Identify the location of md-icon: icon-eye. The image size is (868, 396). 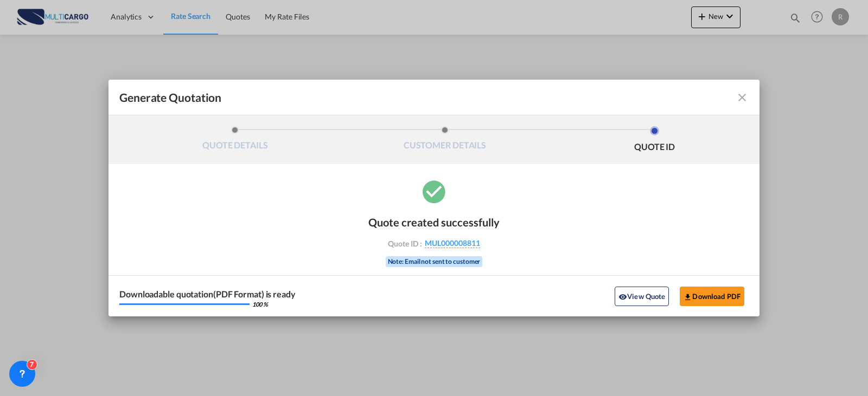
(623, 297).